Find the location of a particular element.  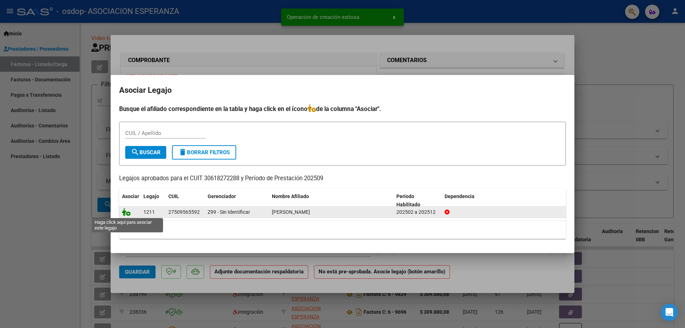

span: Z99 - Sin Identificar is located at coordinates (229, 212).